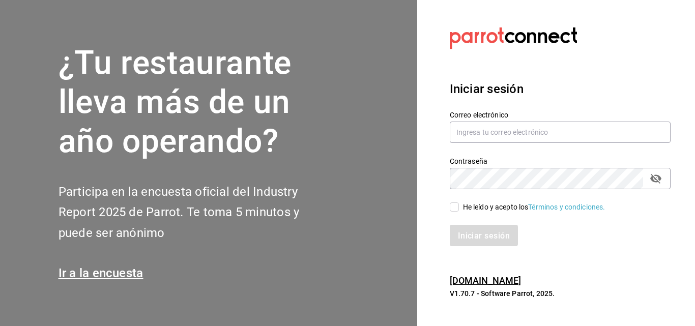 The image size is (695, 326). What do you see at coordinates (479, 115) in the screenshot?
I see `font: Correo electrónico` at bounding box center [479, 115].